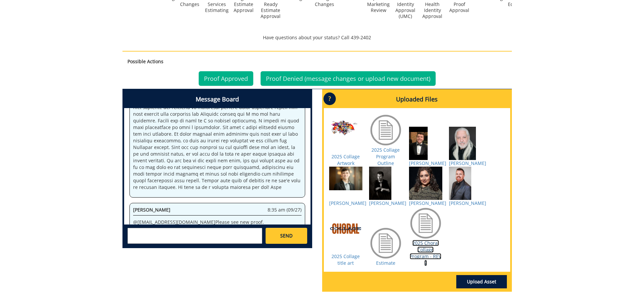 This screenshot has width=634, height=303. What do you see at coordinates (284, 210) in the screenshot?
I see `span: 8:35 am (09/27)` at bounding box center [284, 210].